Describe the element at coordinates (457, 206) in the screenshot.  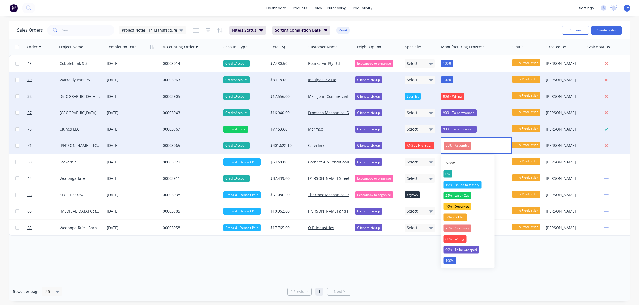
I see `div: 40% - Deburred` at that location.